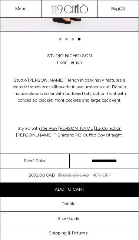 The image size is (139, 240). I want to click on span: R13 Cuffed Boy Straight, so click(98, 135).